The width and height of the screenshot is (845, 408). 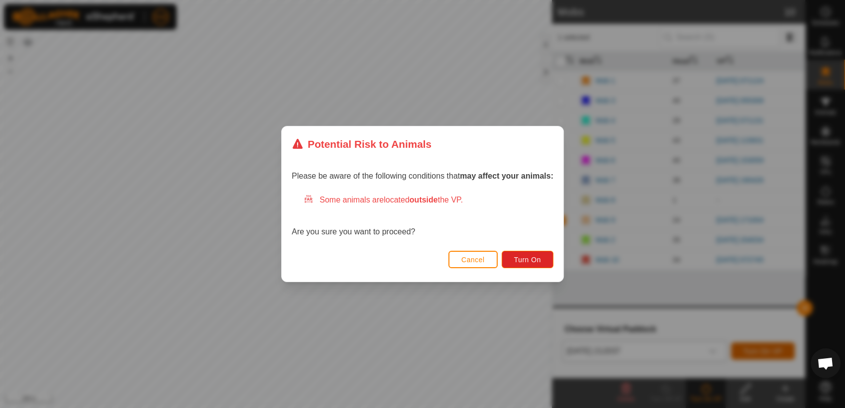 I want to click on button: Turn On, so click(x=528, y=259).